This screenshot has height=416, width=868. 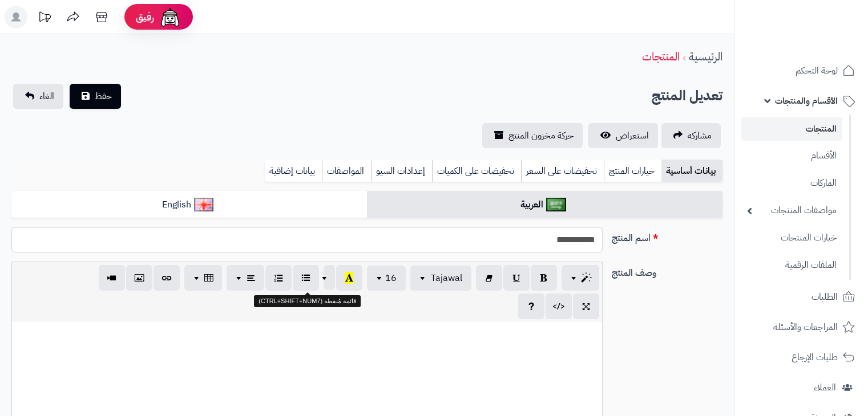 What do you see at coordinates (188, 205) in the screenshot?
I see `a: English` at bounding box center [188, 205].